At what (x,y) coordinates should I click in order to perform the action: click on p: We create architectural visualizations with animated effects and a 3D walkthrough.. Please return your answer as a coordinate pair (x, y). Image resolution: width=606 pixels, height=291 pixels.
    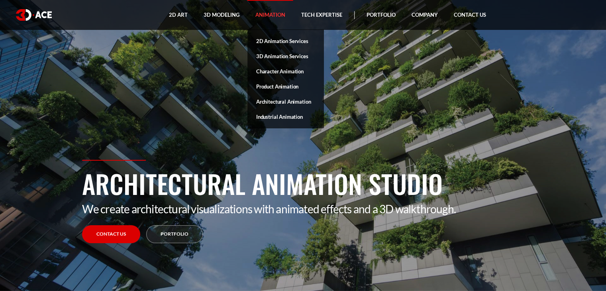
    Looking at the image, I should click on (303, 209).